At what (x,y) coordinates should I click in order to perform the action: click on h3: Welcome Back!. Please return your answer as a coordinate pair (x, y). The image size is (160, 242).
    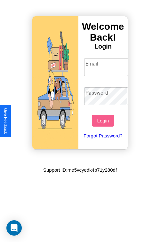
    Looking at the image, I should click on (103, 32).